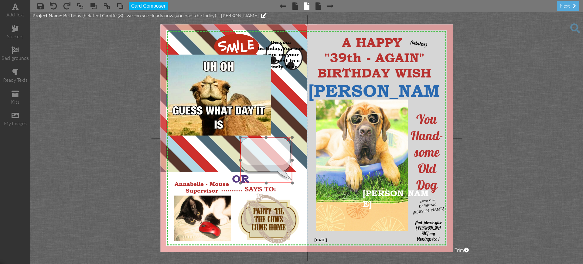  I want to click on span: Hand-, so click(426, 135).